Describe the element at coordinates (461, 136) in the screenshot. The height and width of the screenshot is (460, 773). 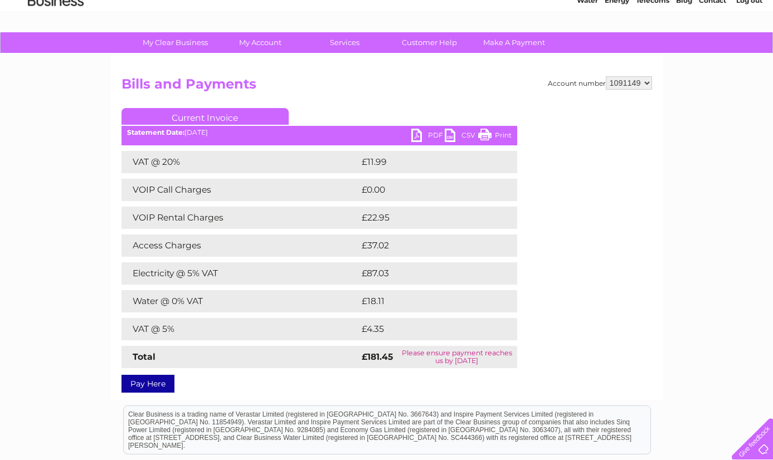
I see `a: CSV` at that location.